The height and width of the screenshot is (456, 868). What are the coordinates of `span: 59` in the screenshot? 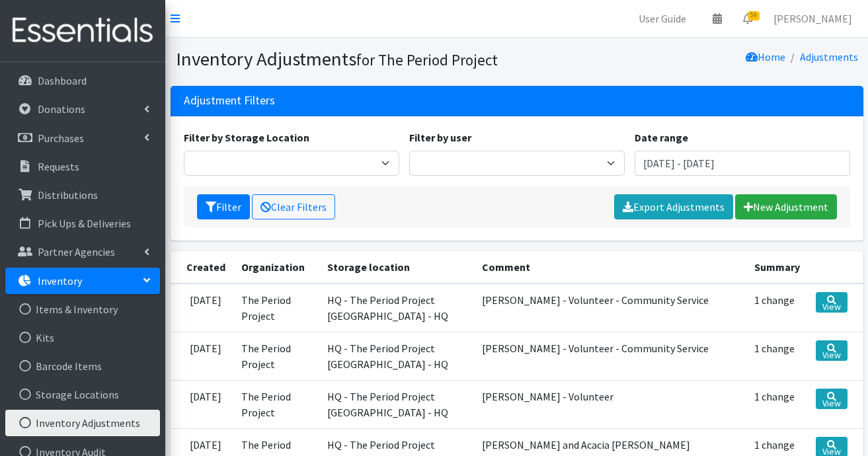 It's located at (754, 16).